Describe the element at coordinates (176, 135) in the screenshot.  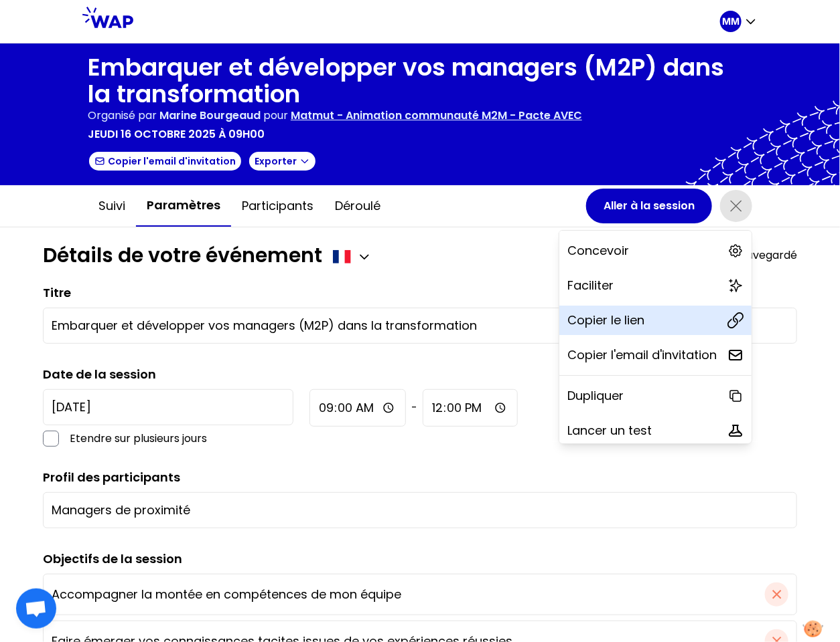
I see `p: jeudi 16 octobre 2025 à 09h00` at that location.